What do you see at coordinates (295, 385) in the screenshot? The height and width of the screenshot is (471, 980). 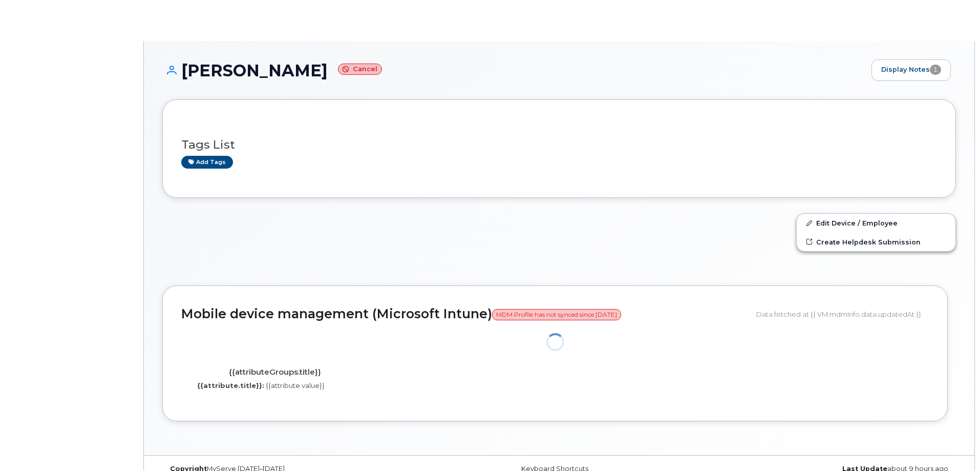 I see `span: {{attribute.value}}` at bounding box center [295, 385].